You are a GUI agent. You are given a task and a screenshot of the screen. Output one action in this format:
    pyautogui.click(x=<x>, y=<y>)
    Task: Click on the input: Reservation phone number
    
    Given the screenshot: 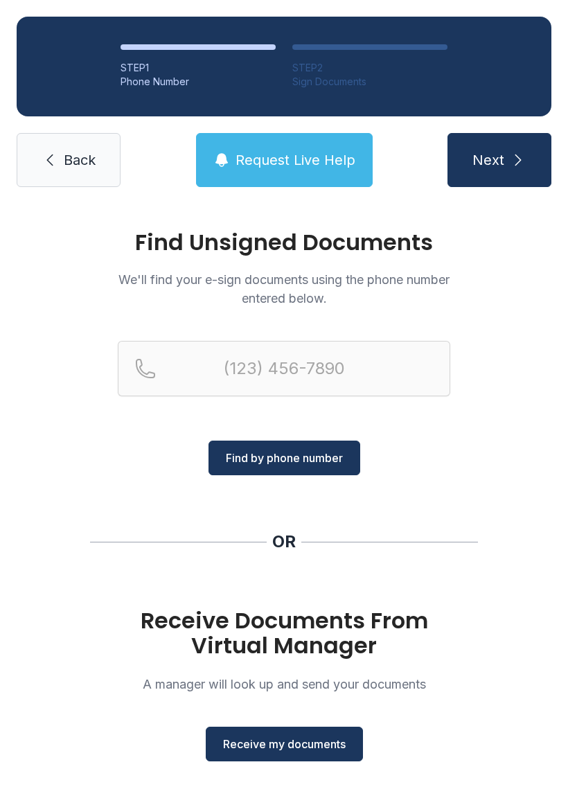 What is the action you would take?
    pyautogui.click(x=284, y=369)
    